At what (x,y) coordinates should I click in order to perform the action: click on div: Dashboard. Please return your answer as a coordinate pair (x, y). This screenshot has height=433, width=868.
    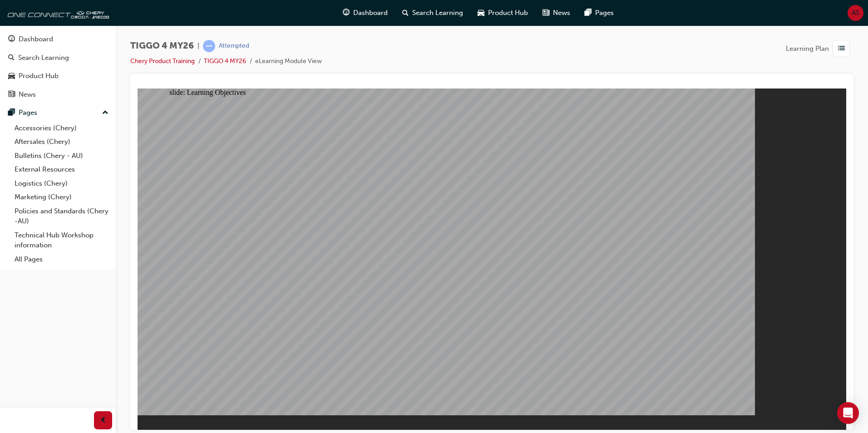
    Looking at the image, I should click on (36, 39).